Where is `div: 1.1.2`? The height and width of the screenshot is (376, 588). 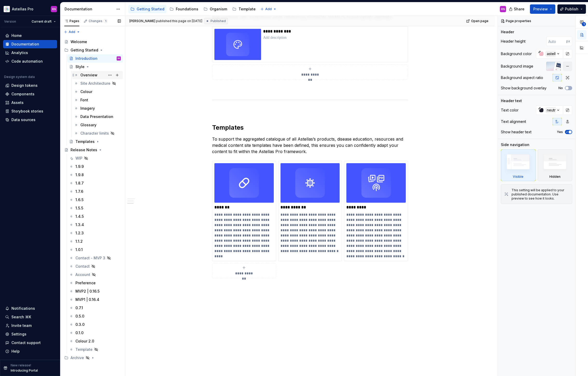
div: 1.1.2 is located at coordinates (79, 241).